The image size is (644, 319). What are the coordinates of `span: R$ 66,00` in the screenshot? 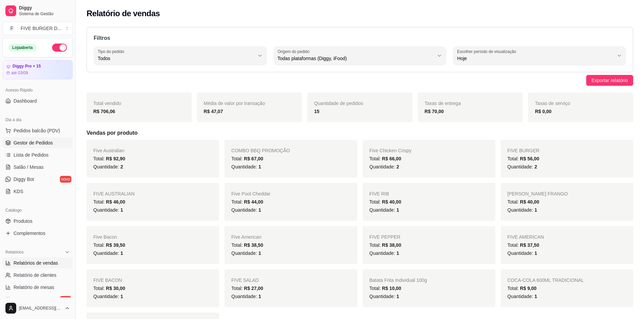 It's located at (391, 159).